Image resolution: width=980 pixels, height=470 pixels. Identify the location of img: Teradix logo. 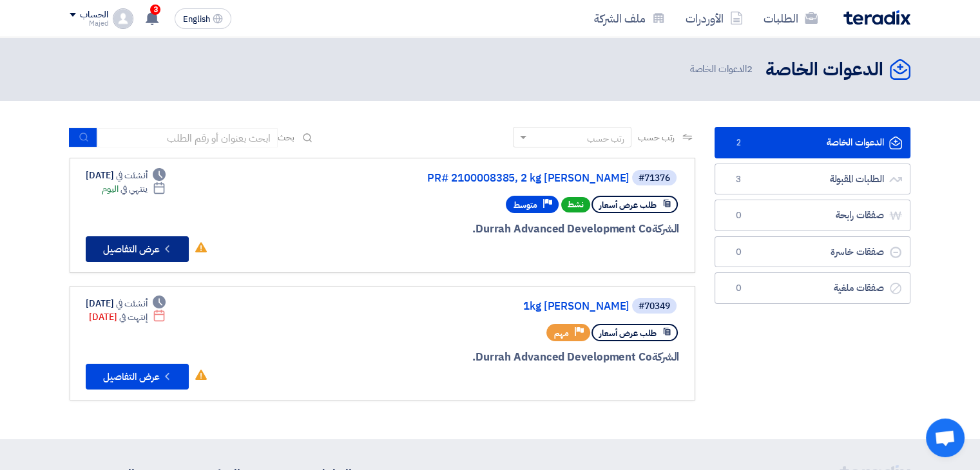
(877, 18).